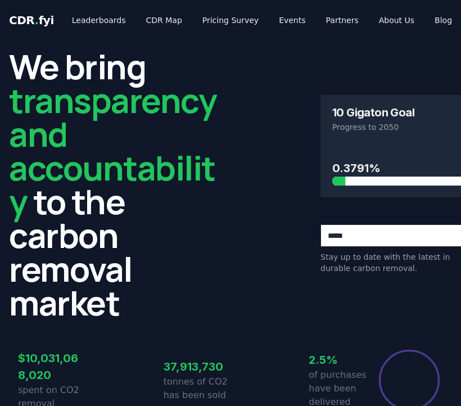 This screenshot has width=461, height=406. I want to click on a: Blog, so click(443, 20).